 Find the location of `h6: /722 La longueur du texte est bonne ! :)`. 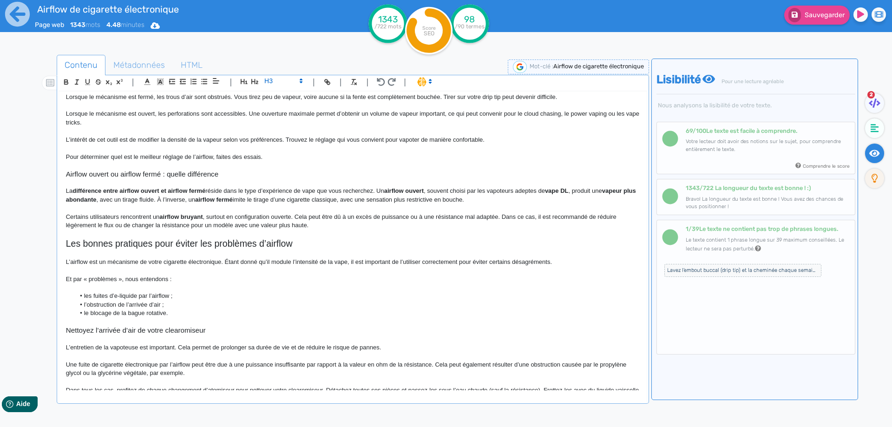

h6: /722 La longueur du texte est bonne ! :) is located at coordinates (767, 188).